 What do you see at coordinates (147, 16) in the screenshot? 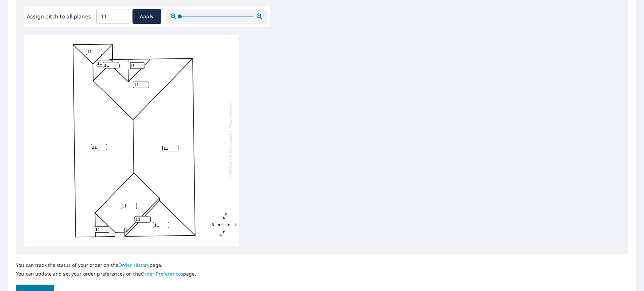
I see `span: Apply` at bounding box center [147, 16].